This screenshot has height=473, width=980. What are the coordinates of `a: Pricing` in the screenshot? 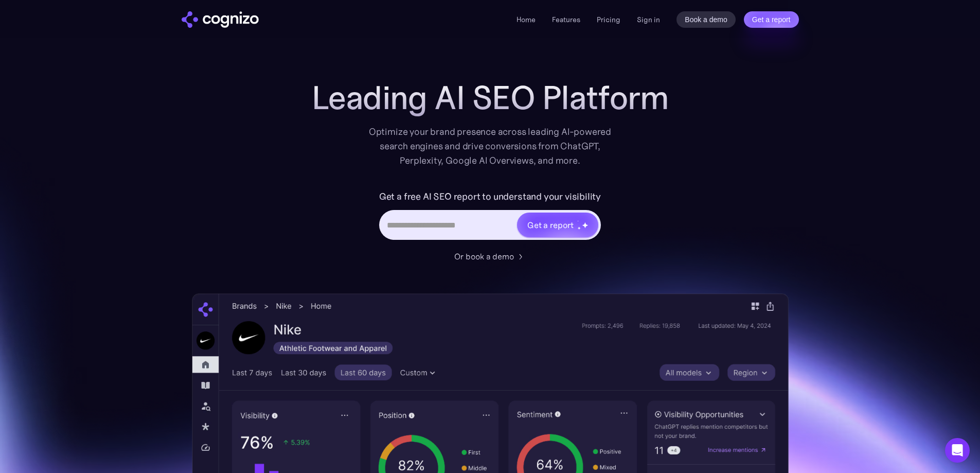 It's located at (609, 20).